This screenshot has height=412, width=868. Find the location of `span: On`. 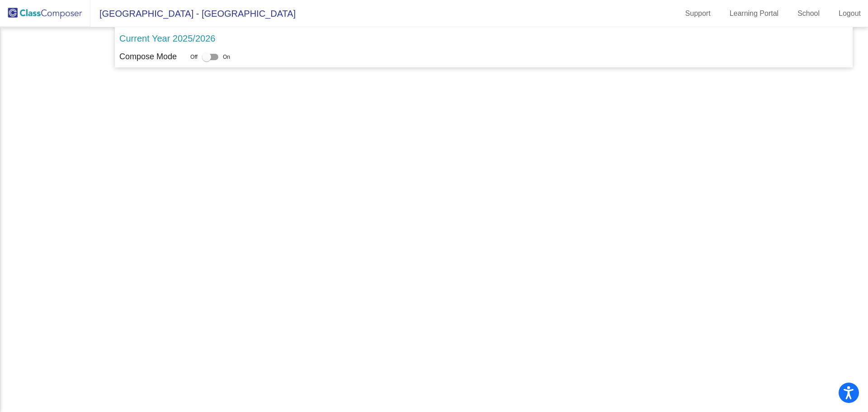

span: On is located at coordinates (226, 57).